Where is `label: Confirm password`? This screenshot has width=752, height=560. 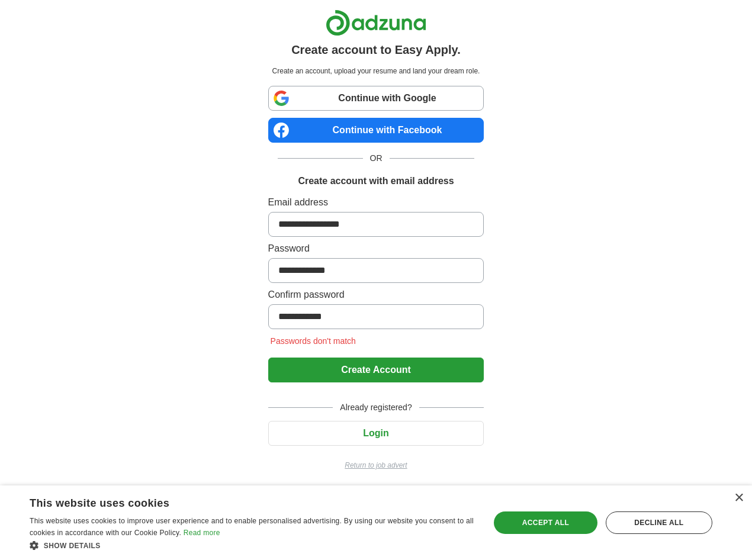
label: Confirm password is located at coordinates (376, 295).